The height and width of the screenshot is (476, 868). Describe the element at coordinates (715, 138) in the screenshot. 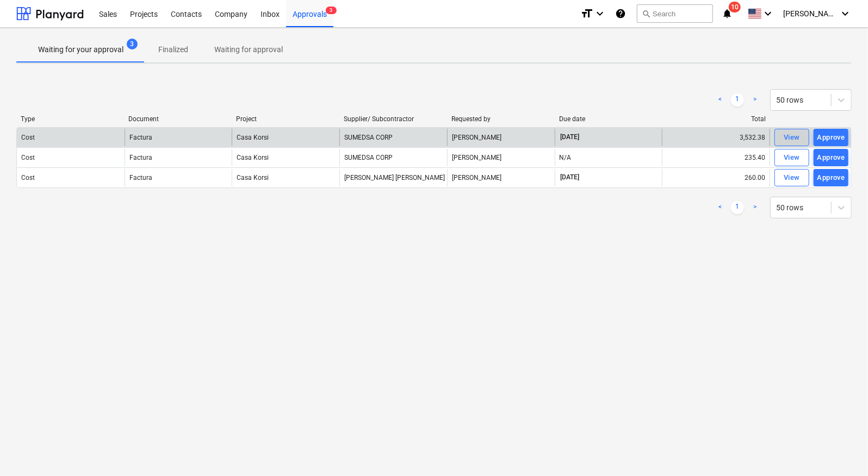

I see `div: 3,532.38` at that location.